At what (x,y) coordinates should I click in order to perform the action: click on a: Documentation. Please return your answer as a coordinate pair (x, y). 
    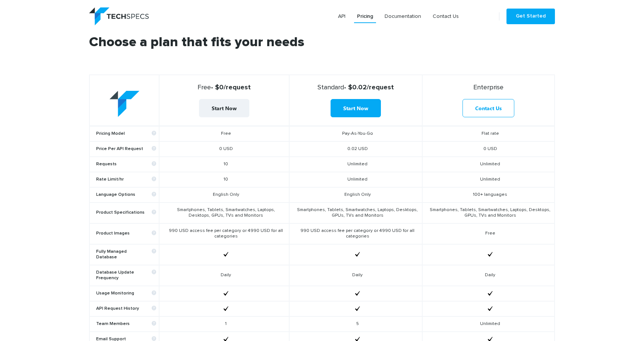
    Looking at the image, I should click on (403, 17).